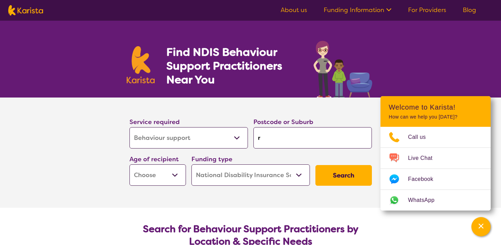  What do you see at coordinates (313, 138) in the screenshot?
I see `input: Type` at bounding box center [313, 138].